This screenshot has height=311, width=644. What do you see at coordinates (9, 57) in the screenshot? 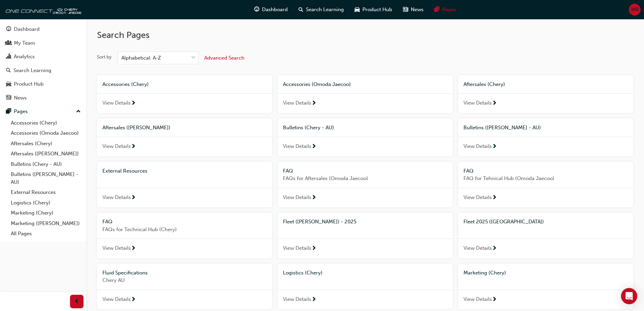
I see `span: chart-icon` at bounding box center [9, 57].